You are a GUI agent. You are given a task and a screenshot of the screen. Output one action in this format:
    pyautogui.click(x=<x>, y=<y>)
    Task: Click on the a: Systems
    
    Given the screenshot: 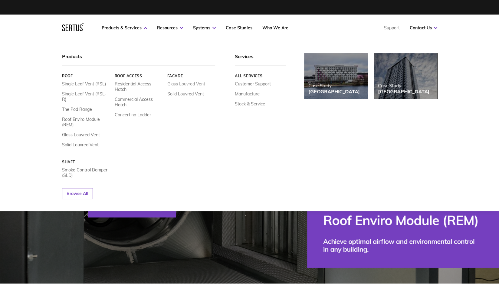 What is the action you would take?
    pyautogui.click(x=204, y=28)
    